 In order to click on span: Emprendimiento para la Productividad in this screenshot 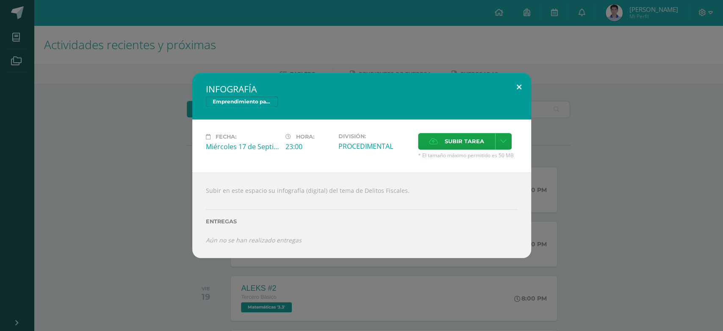, I will do `click(242, 102)`.